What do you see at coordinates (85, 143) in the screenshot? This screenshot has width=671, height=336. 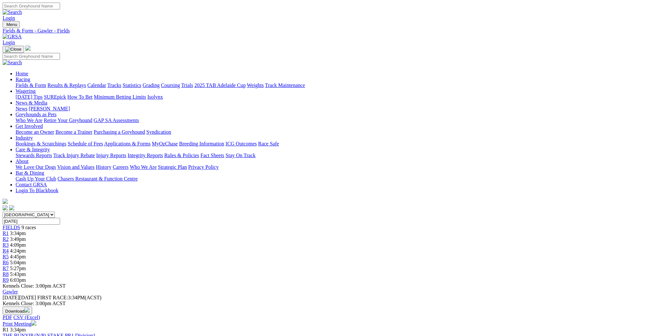 I see `a: Schedule of Fees` at bounding box center [85, 143].